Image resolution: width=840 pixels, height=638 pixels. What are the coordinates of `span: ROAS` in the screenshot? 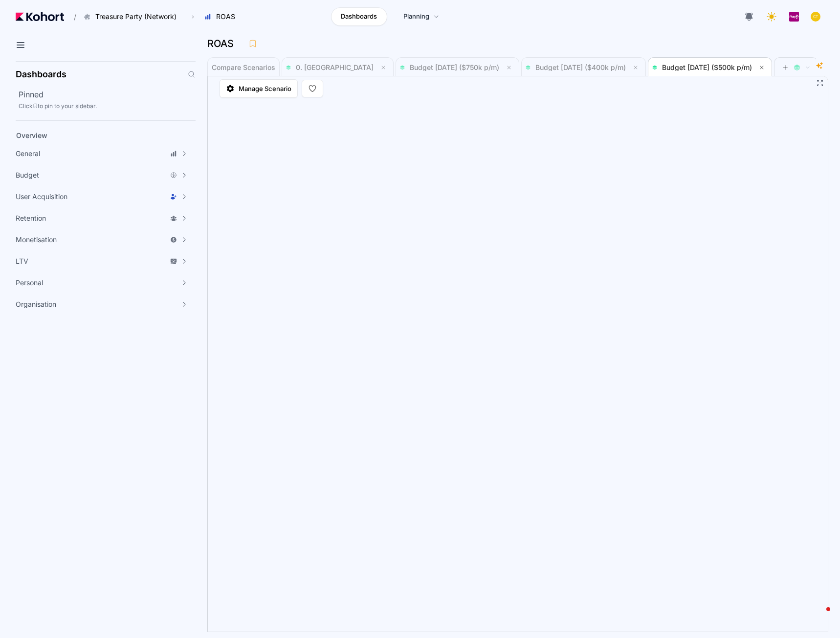 It's located at (225, 17).